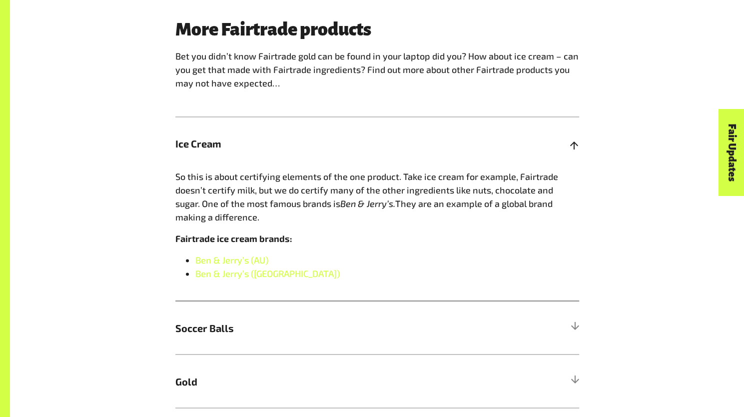 The image size is (744, 417). I want to click on span: Ice Cream, so click(327, 143).